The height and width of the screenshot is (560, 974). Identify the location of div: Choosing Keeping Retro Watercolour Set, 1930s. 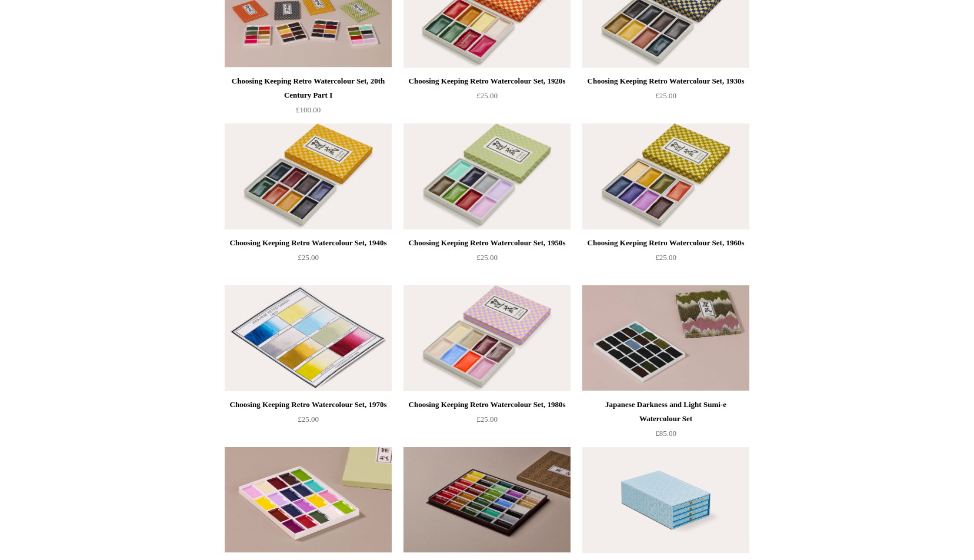
(666, 81).